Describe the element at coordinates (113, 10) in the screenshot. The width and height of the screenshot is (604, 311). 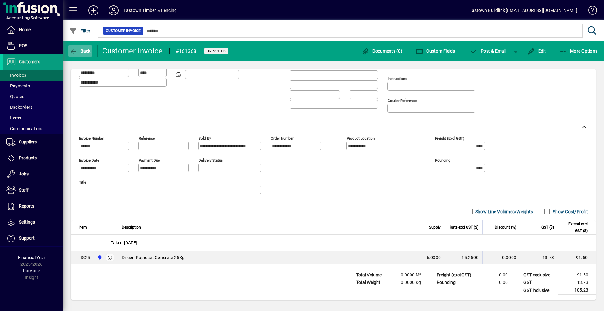
I see `button: Profile` at that location.